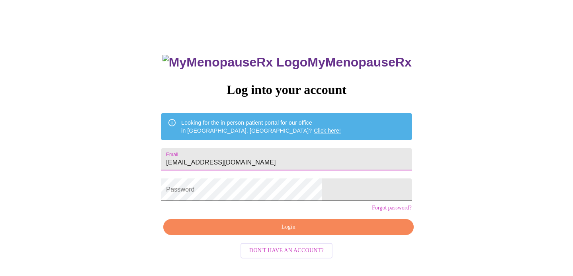 The height and width of the screenshot is (276, 573). What do you see at coordinates (288, 227) in the screenshot?
I see `span: Login` at bounding box center [288, 227].